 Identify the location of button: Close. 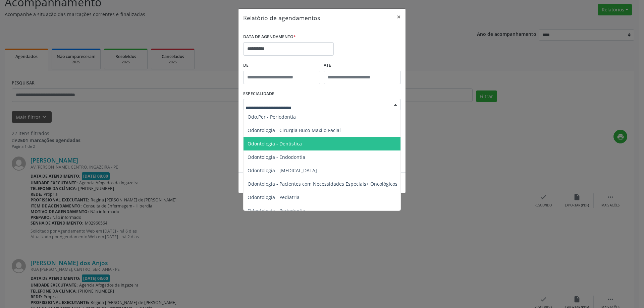
(399, 17).